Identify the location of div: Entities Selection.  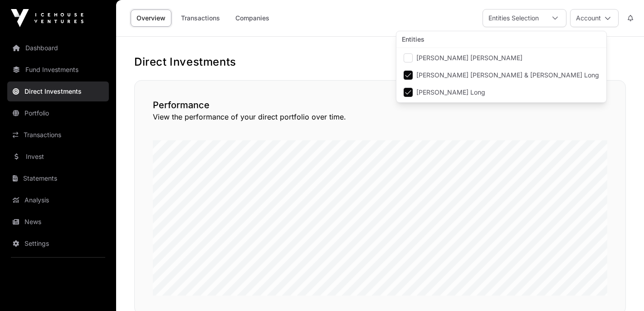
(513, 18).